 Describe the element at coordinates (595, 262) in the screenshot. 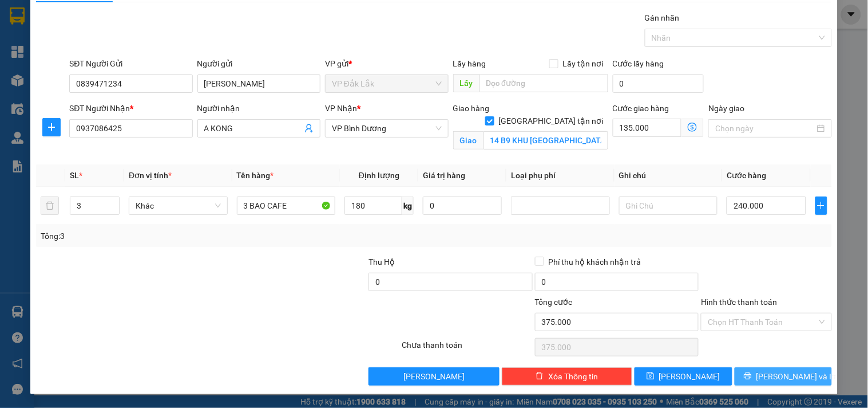

I see `span: Phí thu hộ khách nhận trả` at that location.